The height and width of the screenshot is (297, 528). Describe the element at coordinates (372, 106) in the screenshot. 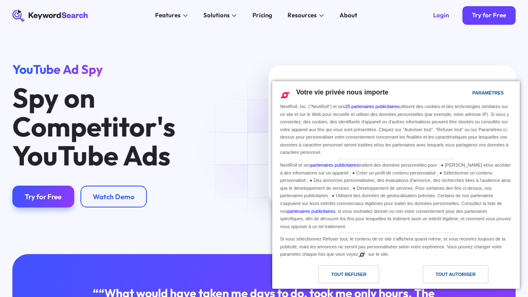

I see `a: 20 partenaires publicitaires` at that location.